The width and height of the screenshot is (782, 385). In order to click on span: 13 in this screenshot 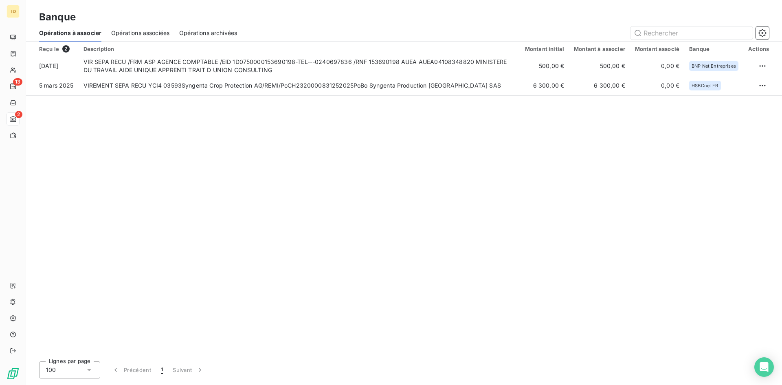, I will do `click(18, 82)`.